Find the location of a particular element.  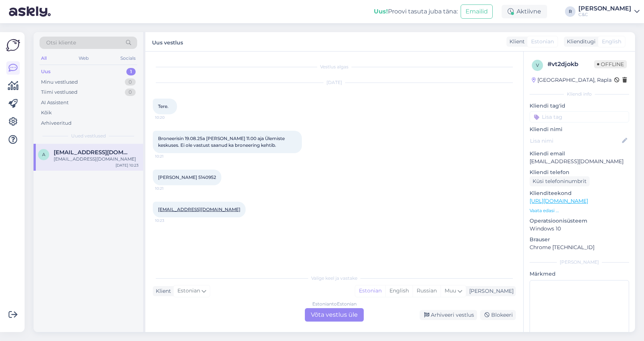

div: Valige keel ja vastake is located at coordinates (334, 278).